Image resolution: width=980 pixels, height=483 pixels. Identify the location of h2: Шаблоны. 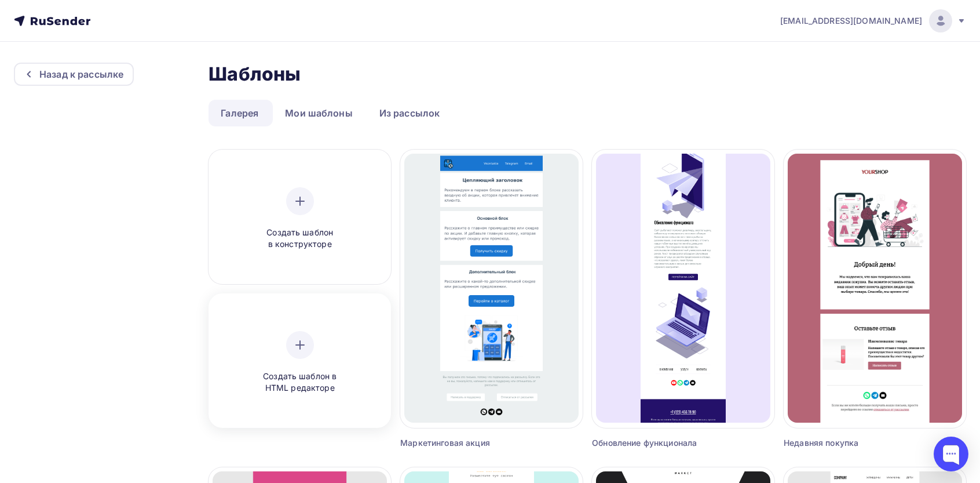
(254, 74).